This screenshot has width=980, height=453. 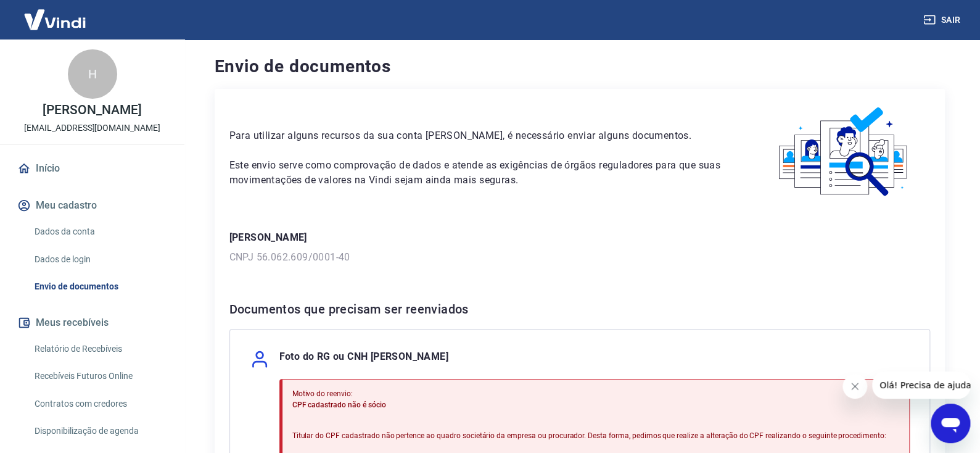 What do you see at coordinates (339, 405) in the screenshot?
I see `span: CPF cadastrado não é sócio` at bounding box center [339, 405].